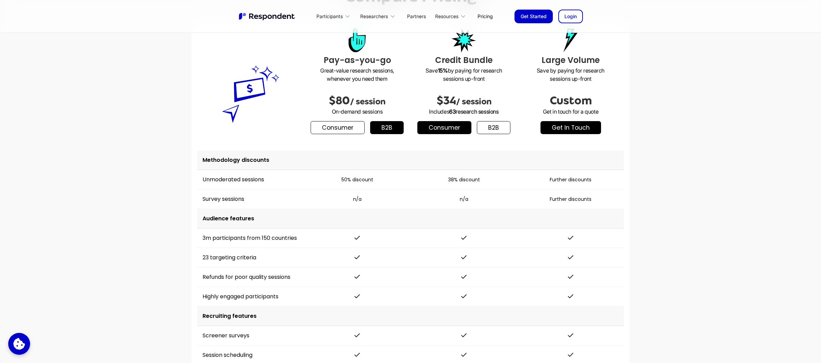  I want to click on p: Get in touch for a quote, so click(570, 111).